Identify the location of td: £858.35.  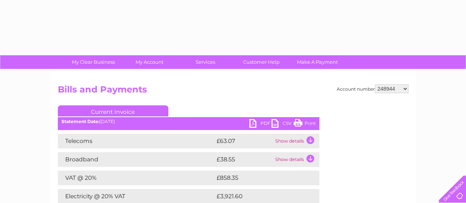
(261, 178).